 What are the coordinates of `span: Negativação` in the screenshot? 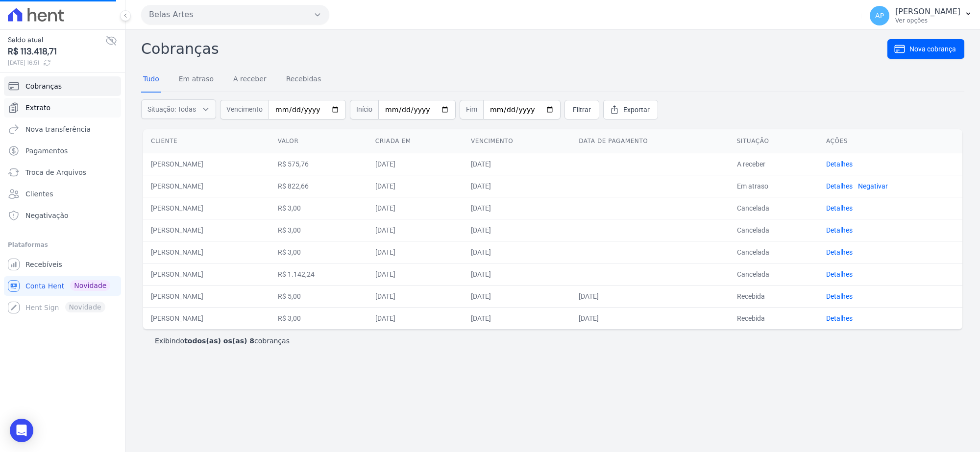 It's located at (47, 215).